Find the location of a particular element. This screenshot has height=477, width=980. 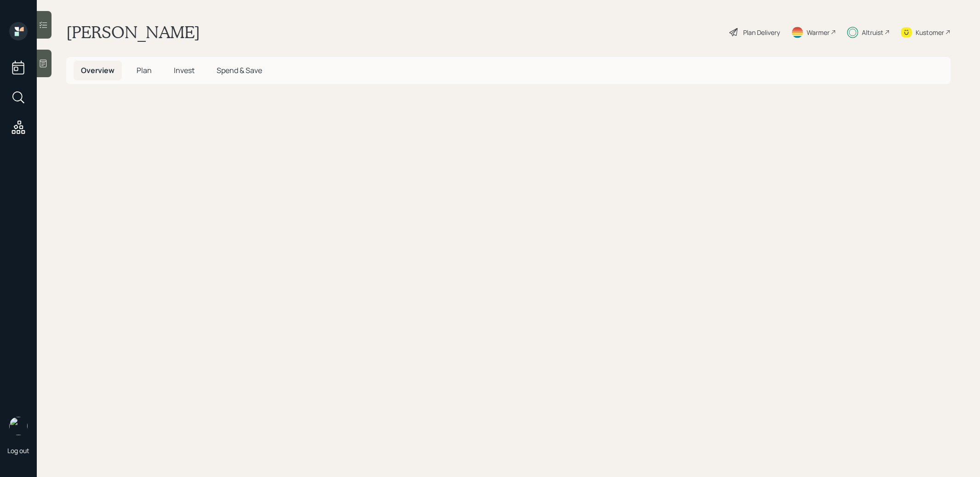

div: Altruist is located at coordinates (873, 32).